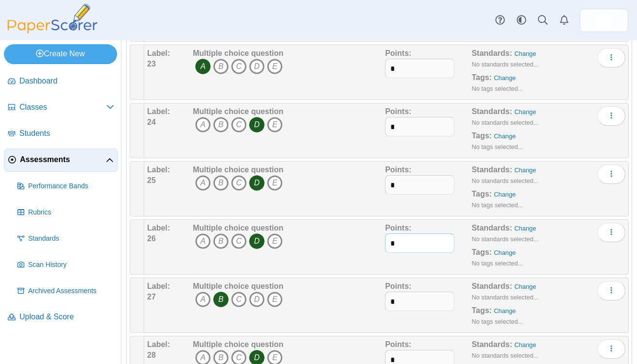 Image resolution: width=637 pixels, height=364 pixels. I want to click on span: Assessments, so click(63, 159).